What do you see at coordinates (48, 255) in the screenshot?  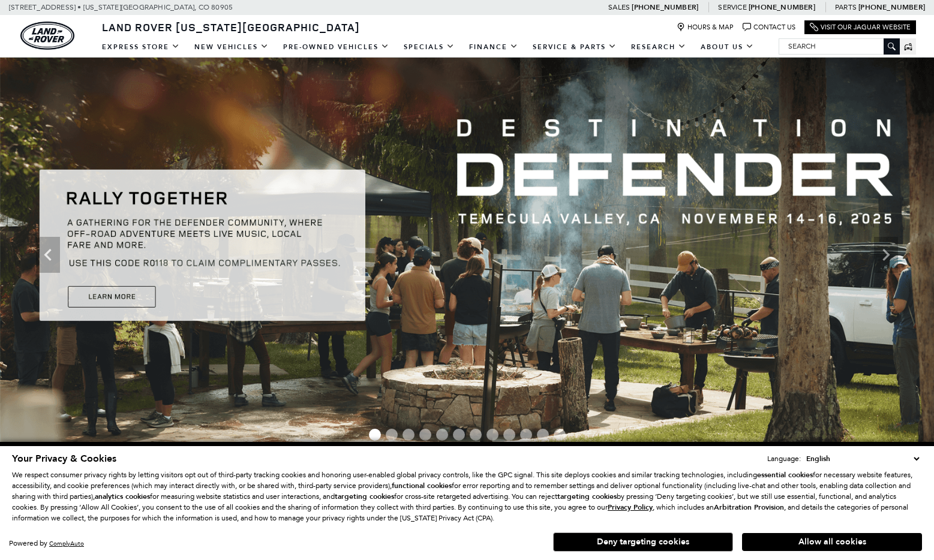 I see `div: Previous` at bounding box center [48, 255].